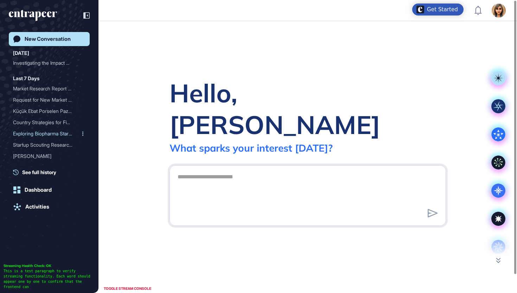 Image resolution: width=517 pixels, height=293 pixels. What do you see at coordinates (127, 288) in the screenshot?
I see `div: TOGGLE STREAM CONSOLE` at bounding box center [127, 288].